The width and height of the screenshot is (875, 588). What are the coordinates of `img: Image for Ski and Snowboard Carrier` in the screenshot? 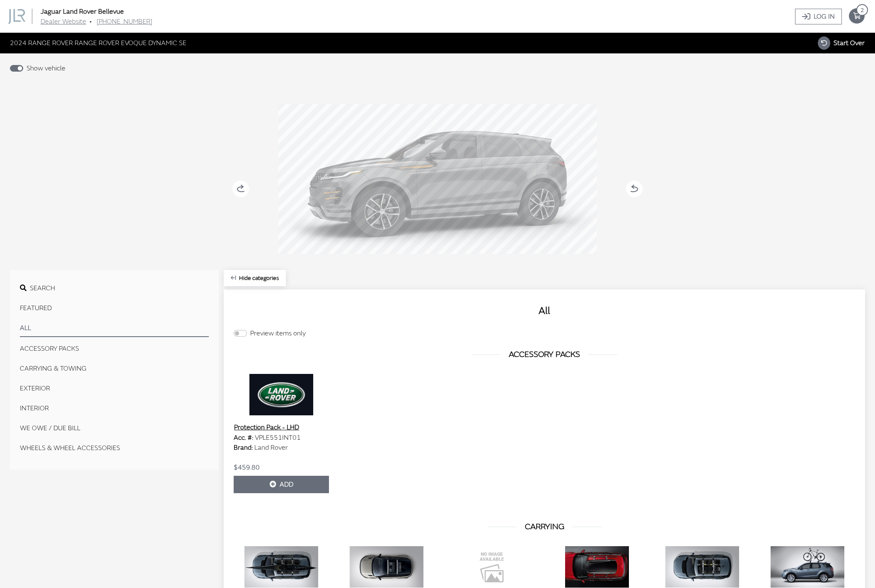 It's located at (702, 567).